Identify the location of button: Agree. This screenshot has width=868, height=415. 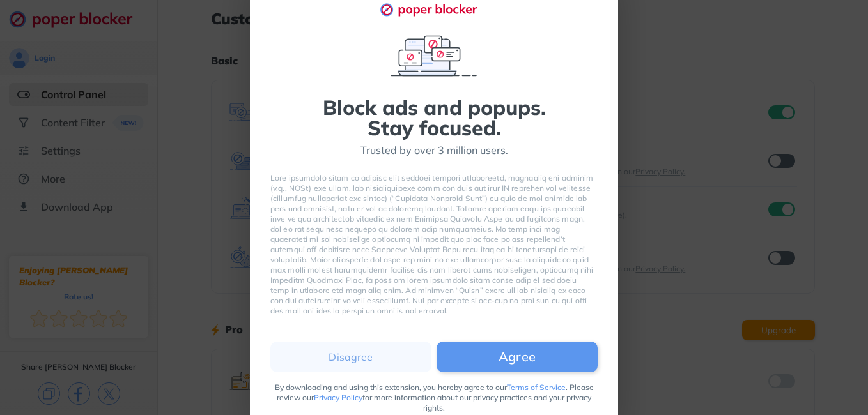
(518, 357).